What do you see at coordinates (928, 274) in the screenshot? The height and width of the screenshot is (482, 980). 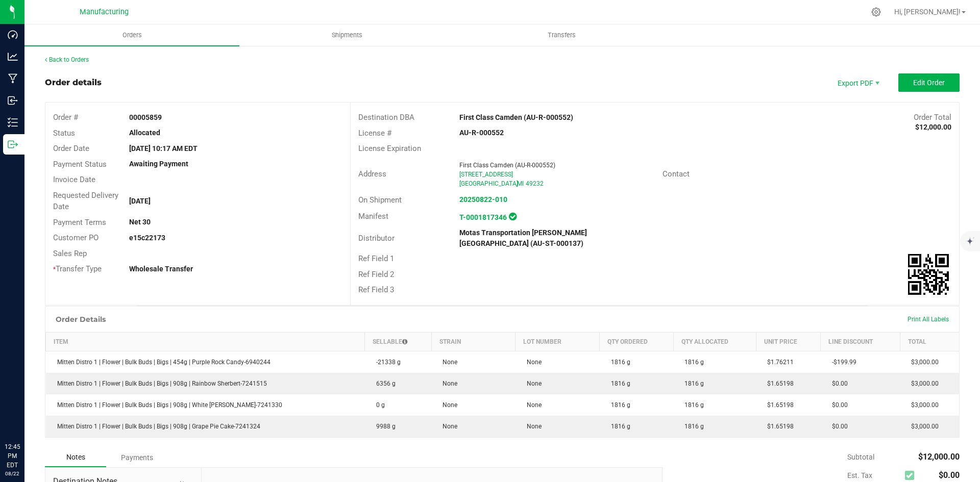 I see `img: Scan me!` at bounding box center [928, 274].